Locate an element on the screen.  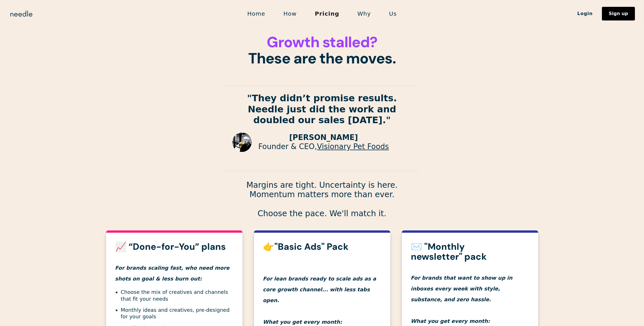
em: For brands scaling fast, who need more shots on goal & less burn out: is located at coordinates (172, 273).